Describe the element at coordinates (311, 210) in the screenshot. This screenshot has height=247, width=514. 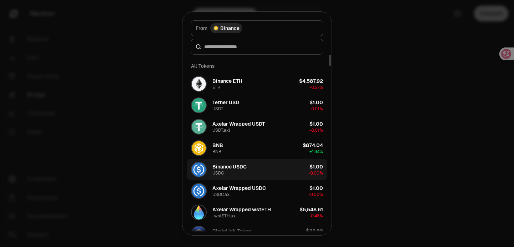
I see `div: $5,548.61` at that location.